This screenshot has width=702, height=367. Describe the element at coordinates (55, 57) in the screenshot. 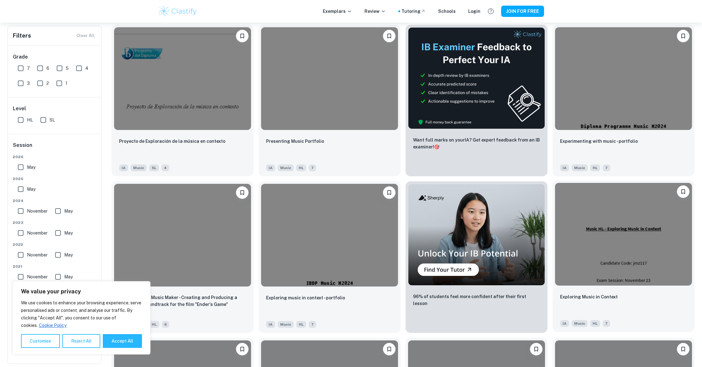

I see `h6: Grade` at that location.